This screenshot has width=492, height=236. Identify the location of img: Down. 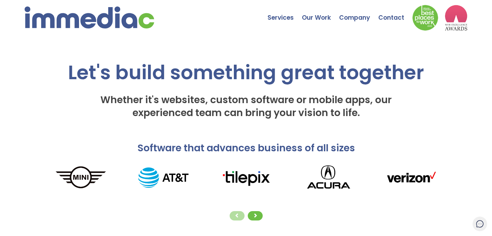
(425, 18).